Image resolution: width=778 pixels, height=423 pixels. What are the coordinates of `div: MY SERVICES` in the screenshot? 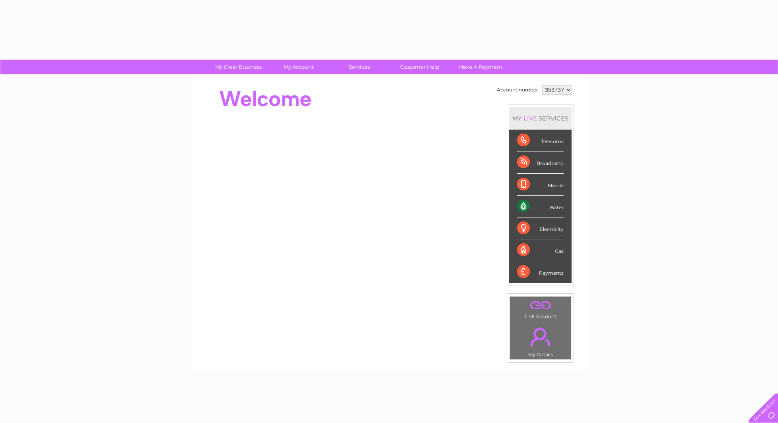 It's located at (540, 118).